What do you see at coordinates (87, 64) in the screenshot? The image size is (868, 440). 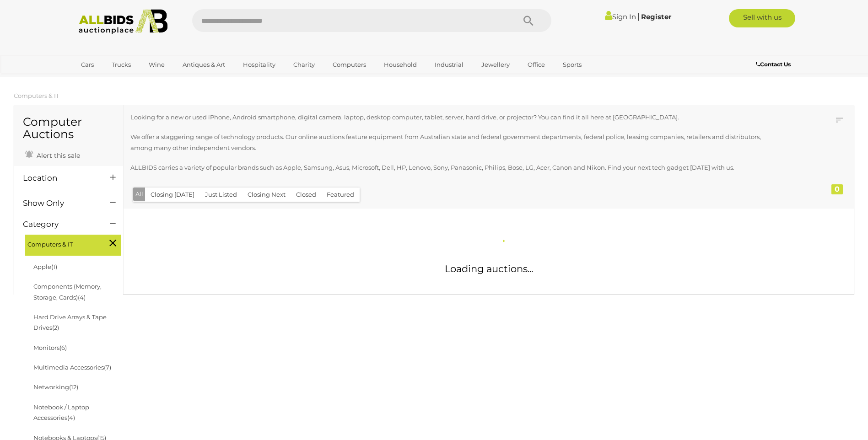 I see `a: Cars` at bounding box center [87, 64].